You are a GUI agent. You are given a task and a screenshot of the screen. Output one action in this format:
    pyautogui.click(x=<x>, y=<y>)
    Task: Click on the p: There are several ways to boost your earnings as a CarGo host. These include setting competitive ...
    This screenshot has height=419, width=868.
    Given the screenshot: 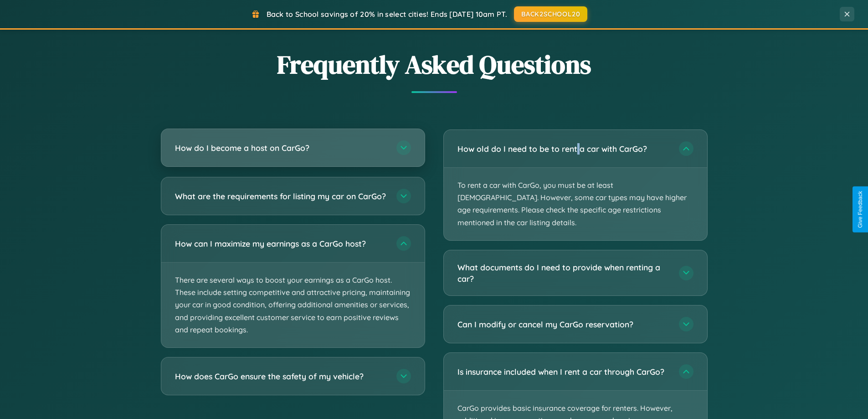 What is the action you would take?
    pyautogui.click(x=293, y=305)
    